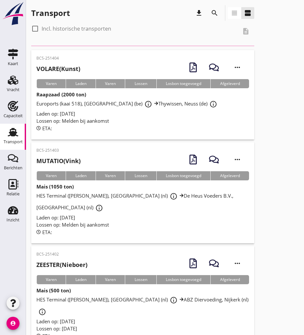 This screenshot has height=335, width=304. I want to click on a: BCS-251404VOLARE(Kunst)VarenLadenVarenLossenLosbon toegevoegdAfgeleverdRaapzaad (2000 ton)Europor..., so click(143, 95).